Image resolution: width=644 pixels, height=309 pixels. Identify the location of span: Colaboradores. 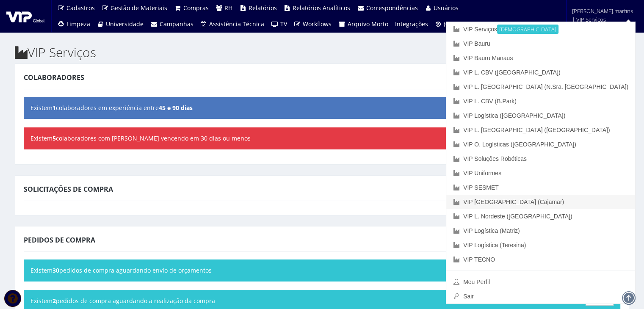
(54, 77).